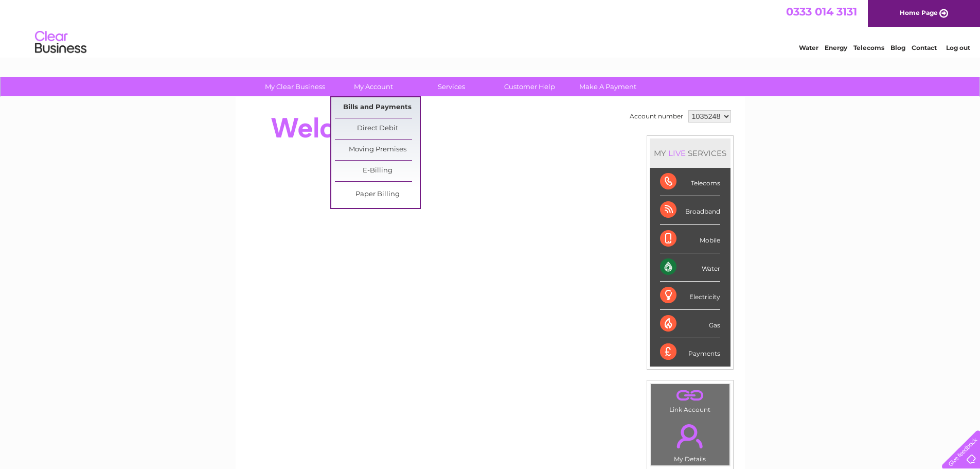 This screenshot has height=469, width=980. What do you see at coordinates (690, 153) in the screenshot?
I see `div: MY SERVICES` at bounding box center [690, 153].